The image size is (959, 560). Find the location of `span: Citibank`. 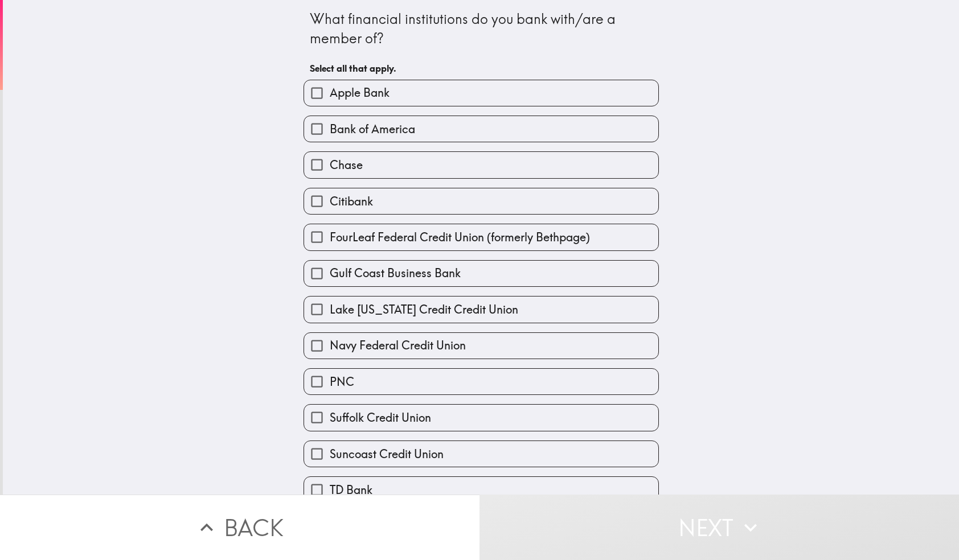

span: Citibank is located at coordinates (351, 201).